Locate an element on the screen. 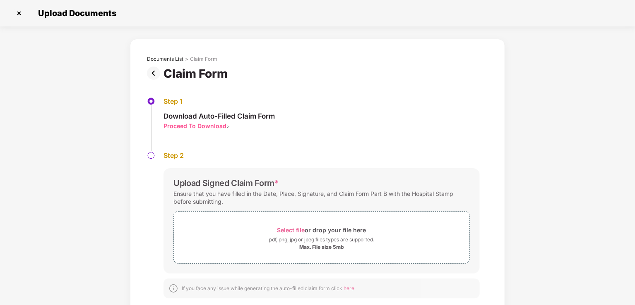  div: Download Auto-Filled Claim Form is located at coordinates (219, 116).